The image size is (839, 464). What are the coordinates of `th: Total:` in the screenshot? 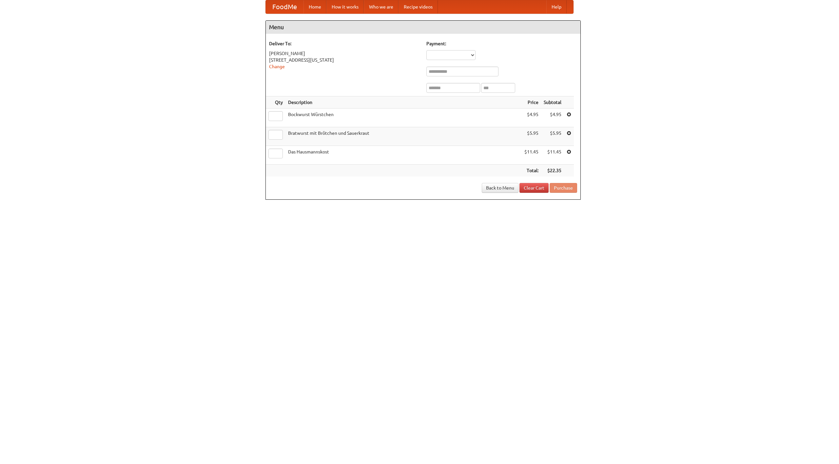 It's located at (532, 171).